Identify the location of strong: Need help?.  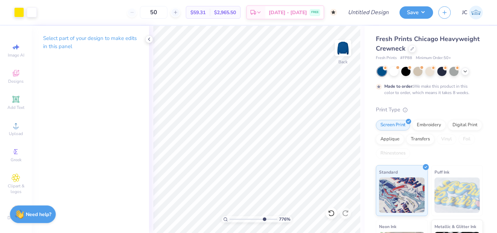
(39, 214).